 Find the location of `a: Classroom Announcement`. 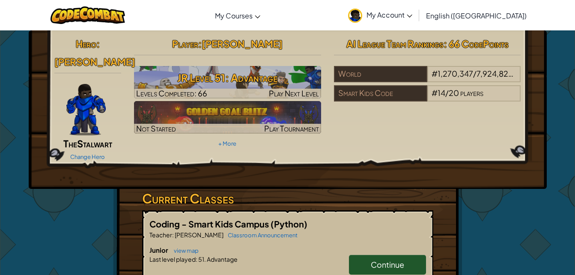

a: Classroom Announcement is located at coordinates (260, 235).